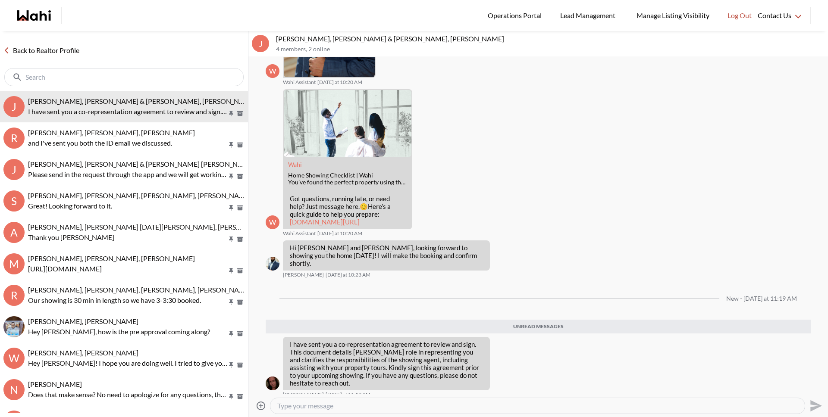 The width and height of the screenshot is (828, 417). What do you see at coordinates (14, 327) in the screenshot?
I see `div: Efrem Abraham, Michelle` at bounding box center [14, 327].